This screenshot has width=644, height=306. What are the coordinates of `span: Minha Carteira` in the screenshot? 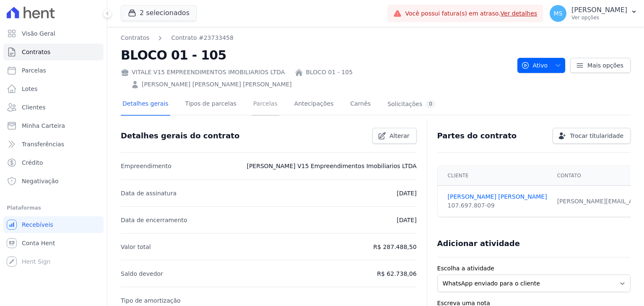 It's located at (43, 126).